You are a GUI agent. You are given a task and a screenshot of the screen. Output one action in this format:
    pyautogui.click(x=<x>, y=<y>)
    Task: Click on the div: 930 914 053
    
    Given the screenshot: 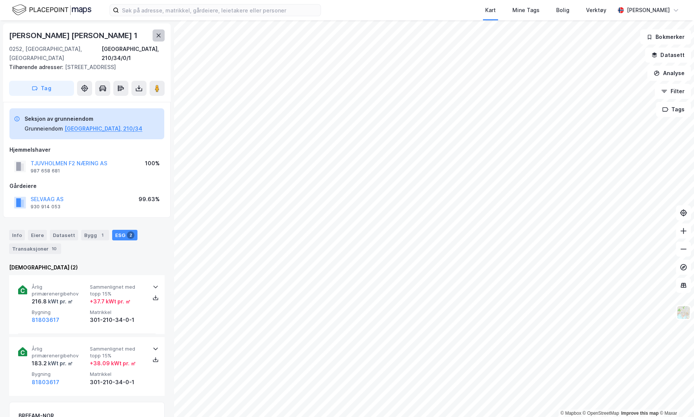 What is the action you would take?
    pyautogui.click(x=45, y=207)
    